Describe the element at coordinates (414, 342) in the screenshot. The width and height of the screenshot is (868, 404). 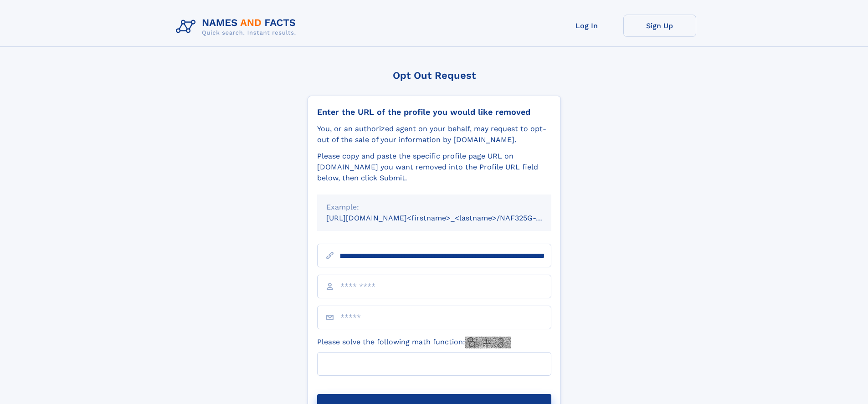
I see `label: Please solve the following math function:` at that location.